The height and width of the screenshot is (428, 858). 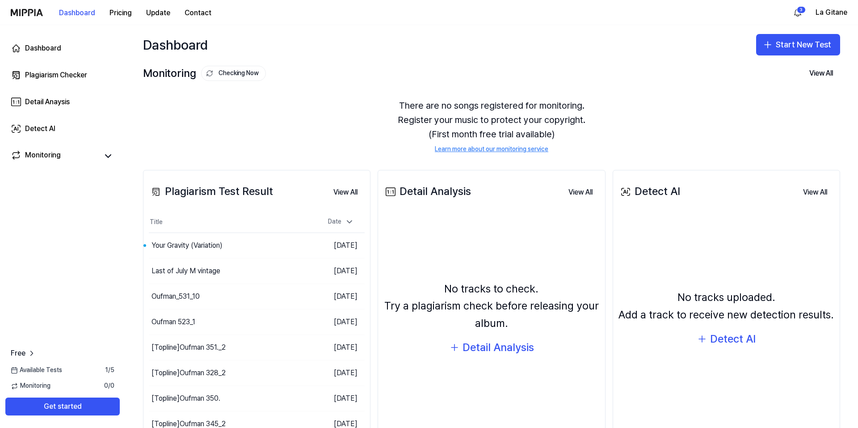 What do you see at coordinates (23, 353) in the screenshot?
I see `a: Free` at bounding box center [23, 353].